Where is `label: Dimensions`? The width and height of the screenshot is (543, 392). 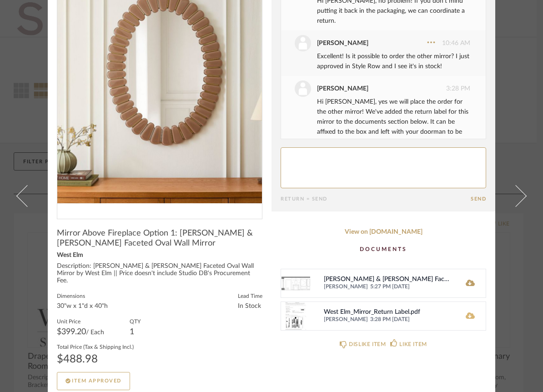
label: Dimensions is located at coordinates (82, 295).